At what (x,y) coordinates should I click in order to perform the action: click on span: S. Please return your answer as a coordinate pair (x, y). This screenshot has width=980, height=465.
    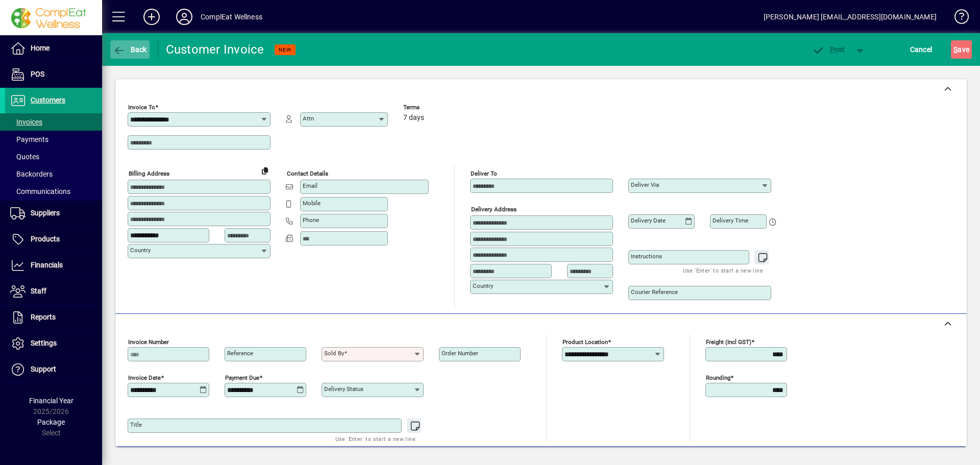
    Looking at the image, I should click on (955, 50).